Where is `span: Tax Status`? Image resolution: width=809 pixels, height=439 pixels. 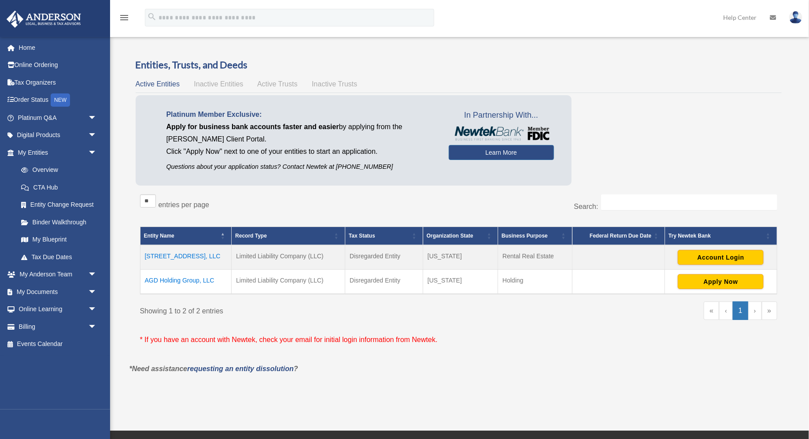 span: Tax Status is located at coordinates (362, 236).